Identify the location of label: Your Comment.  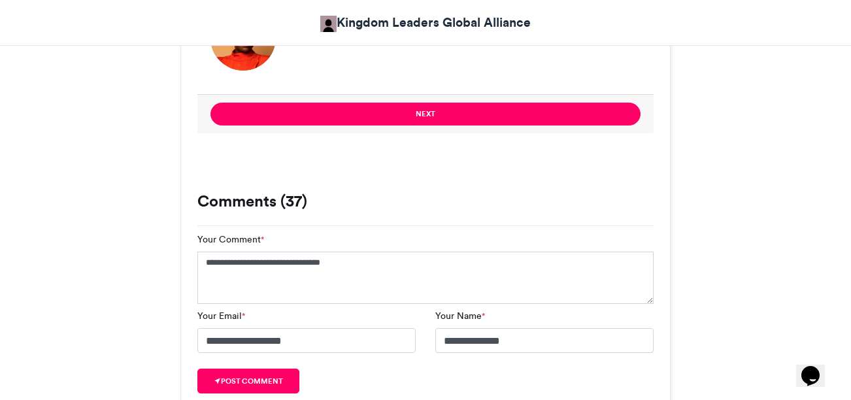
(231, 239).